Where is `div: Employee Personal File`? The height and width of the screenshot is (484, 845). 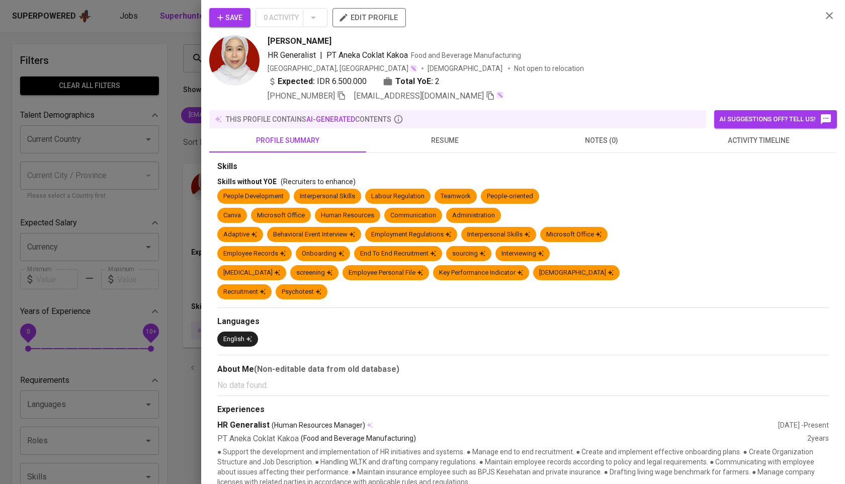
div: Employee Personal File is located at coordinates (386, 273).